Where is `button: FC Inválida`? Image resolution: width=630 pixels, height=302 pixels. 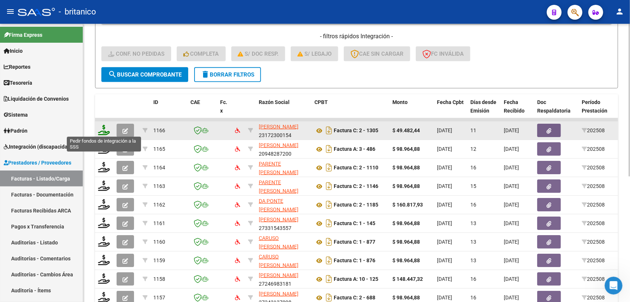 button: FC Inválida is located at coordinates (443, 54).